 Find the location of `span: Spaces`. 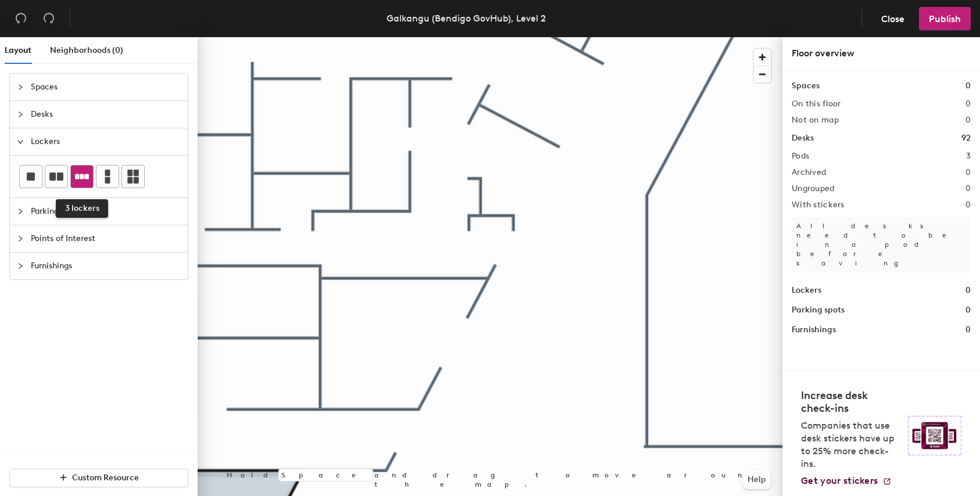

span: Spaces is located at coordinates (106, 88).